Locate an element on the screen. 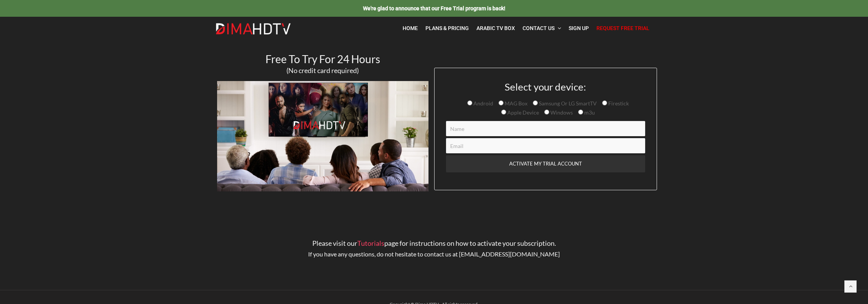 Image resolution: width=868 pixels, height=304 pixels. span: Sign Up is located at coordinates (578, 28).